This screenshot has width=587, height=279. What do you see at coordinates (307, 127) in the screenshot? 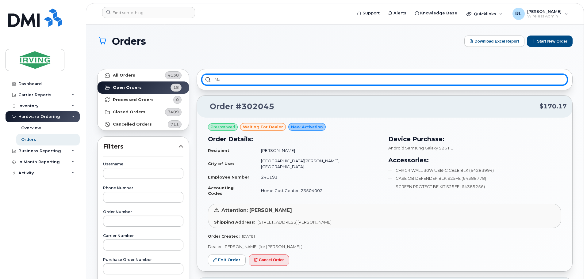
I see `span: New Activation` at bounding box center [307, 127].